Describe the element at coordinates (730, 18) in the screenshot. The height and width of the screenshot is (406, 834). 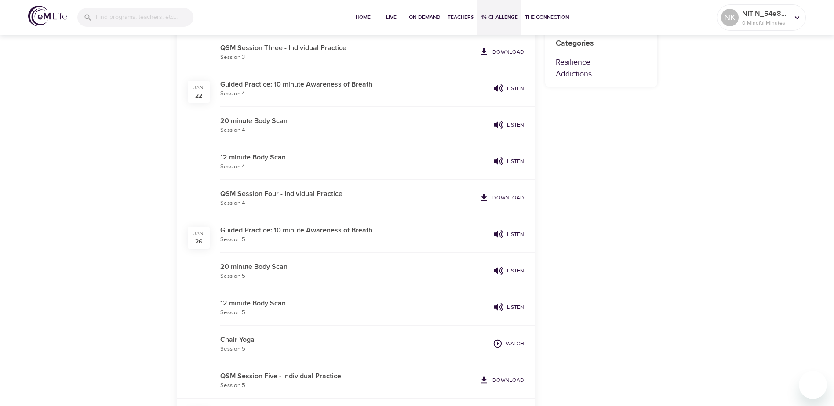
I see `div: NK` at that location.